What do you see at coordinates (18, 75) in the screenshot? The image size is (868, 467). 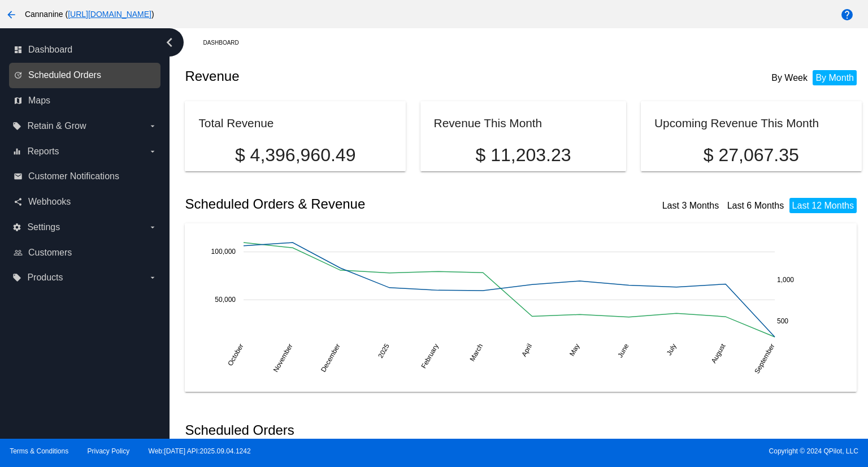 I see `i: update` at bounding box center [18, 75].